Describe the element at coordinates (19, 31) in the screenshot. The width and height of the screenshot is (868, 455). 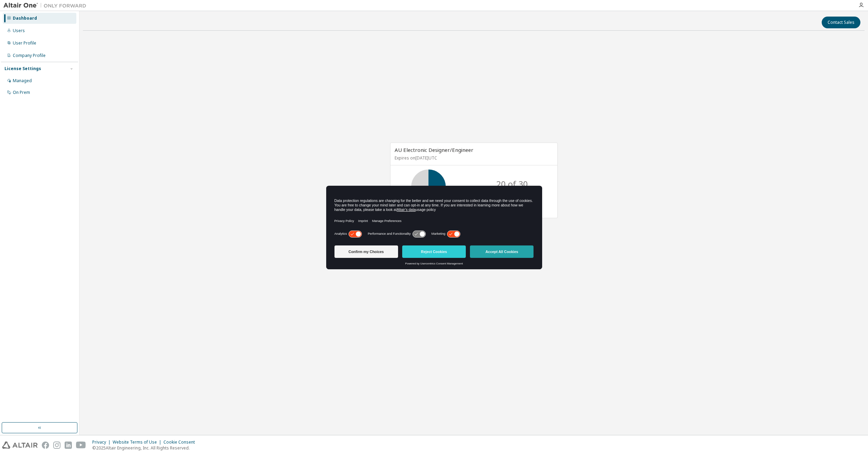
I see `div: Users` at that location.